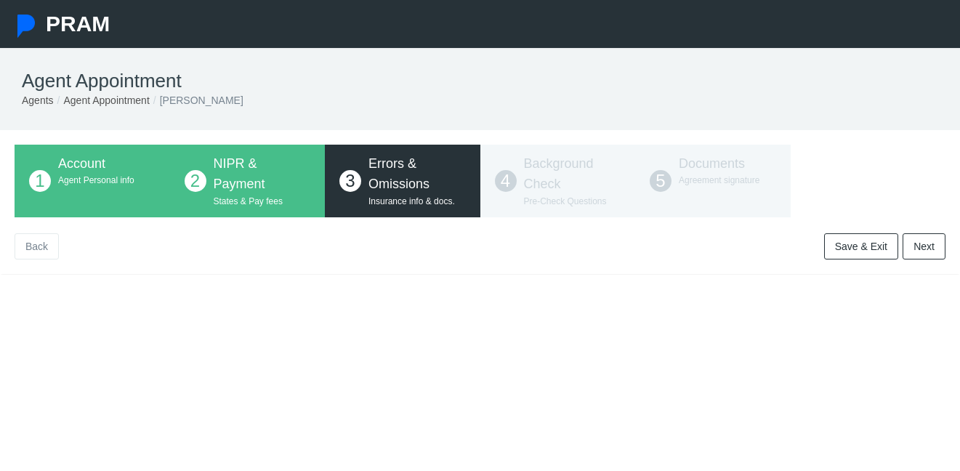 The width and height of the screenshot is (960, 471). I want to click on span: Account, so click(81, 163).